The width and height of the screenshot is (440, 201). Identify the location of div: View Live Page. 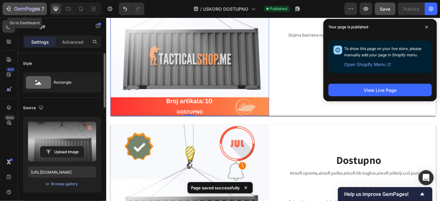
(380, 90).